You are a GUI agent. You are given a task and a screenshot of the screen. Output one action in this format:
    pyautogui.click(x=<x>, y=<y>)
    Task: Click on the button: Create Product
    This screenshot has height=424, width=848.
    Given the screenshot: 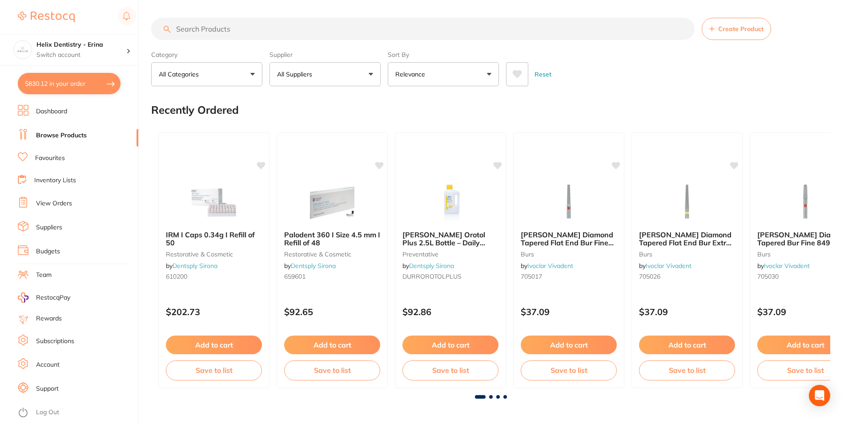 What is the action you would take?
    pyautogui.click(x=736, y=29)
    